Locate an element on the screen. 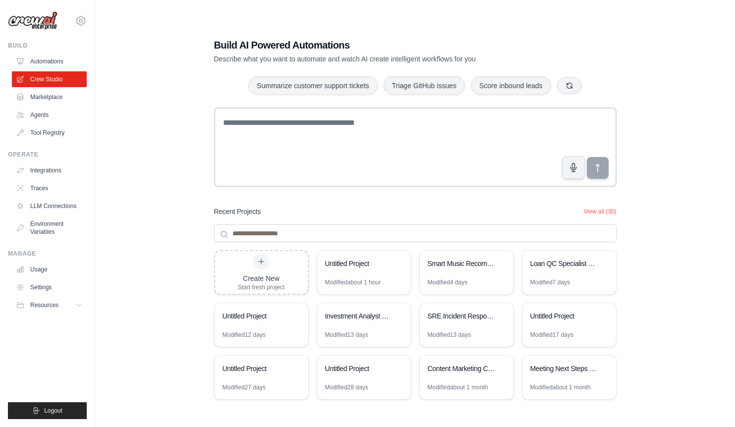 The width and height of the screenshot is (735, 427). div: Operate is located at coordinates (47, 155).